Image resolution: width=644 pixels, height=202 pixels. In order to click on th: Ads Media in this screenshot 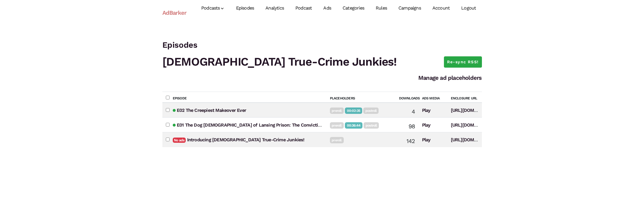, I will do `click(433, 97)`.